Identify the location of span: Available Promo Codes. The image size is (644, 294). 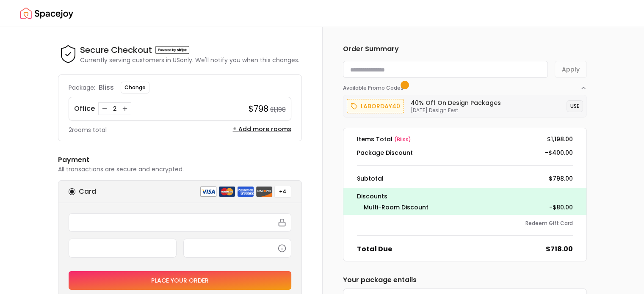
(374, 88).